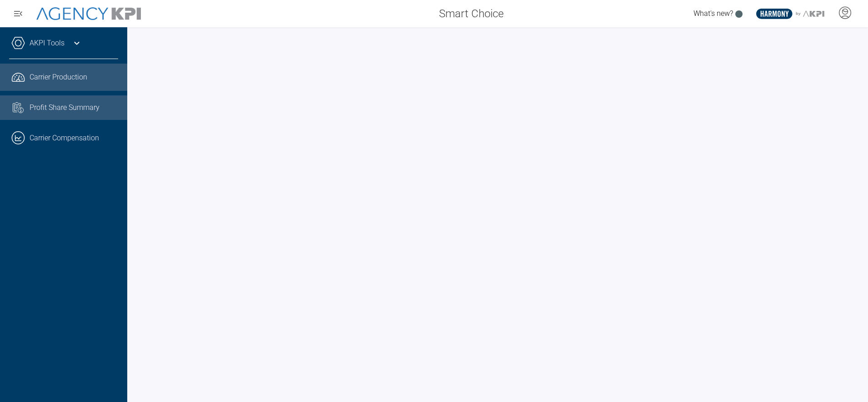 The width and height of the screenshot is (868, 402). Describe the element at coordinates (59, 77) in the screenshot. I see `span: Carrier Production` at that location.